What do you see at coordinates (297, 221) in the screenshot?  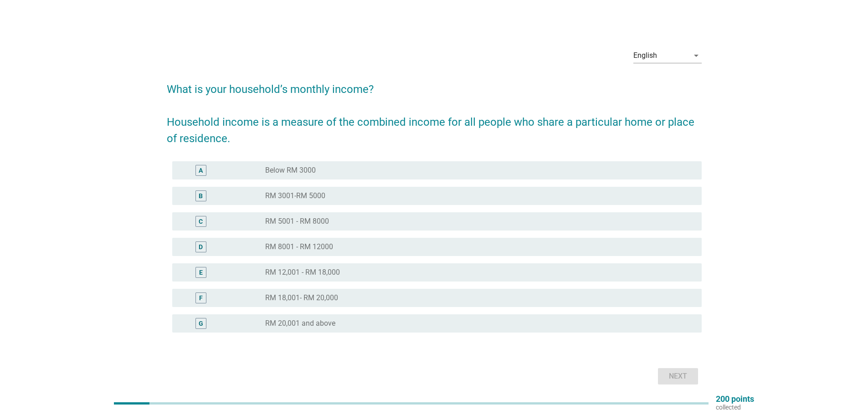 I see `label: RM 5001 - RM 8000` at bounding box center [297, 221].